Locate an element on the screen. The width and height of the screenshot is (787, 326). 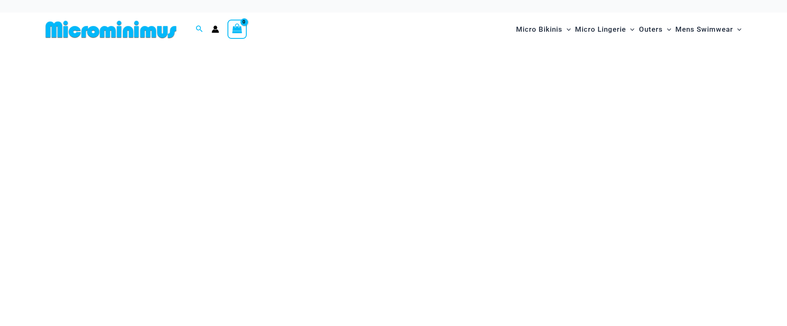
img: MM SHOP LOGO FLAT is located at coordinates (111, 29).